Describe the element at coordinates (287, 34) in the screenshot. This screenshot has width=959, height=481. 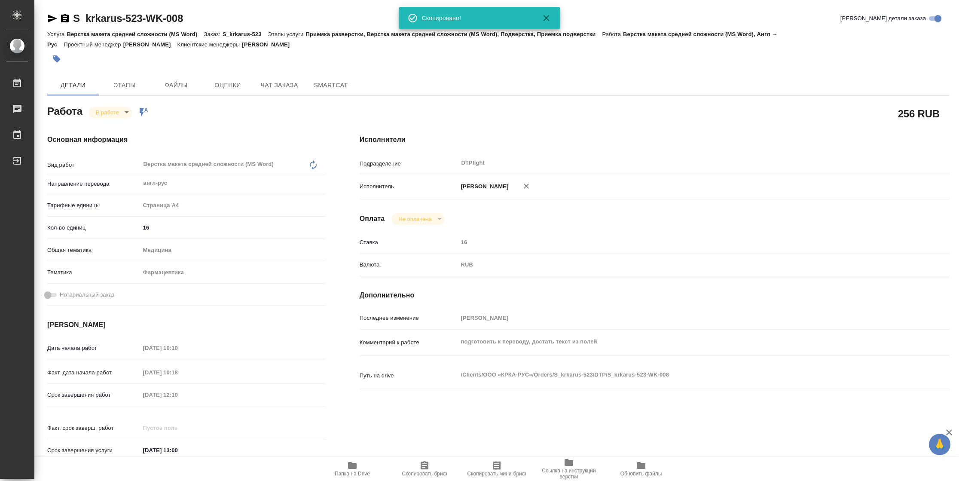
I see `p: Этапы услуги` at that location.